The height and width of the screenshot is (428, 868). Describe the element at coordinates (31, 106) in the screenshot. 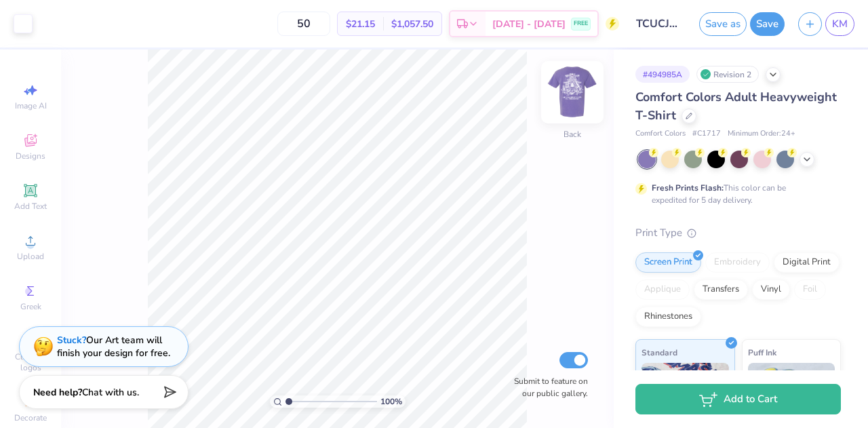

I see `span: Image AI` at that location.